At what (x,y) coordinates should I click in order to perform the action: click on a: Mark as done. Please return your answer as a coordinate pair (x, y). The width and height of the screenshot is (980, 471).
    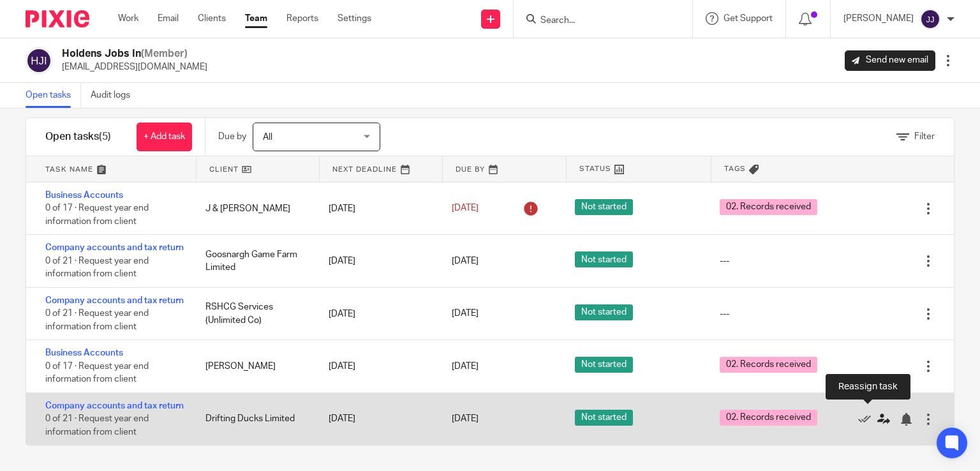
    Looking at the image, I should click on (868, 419).